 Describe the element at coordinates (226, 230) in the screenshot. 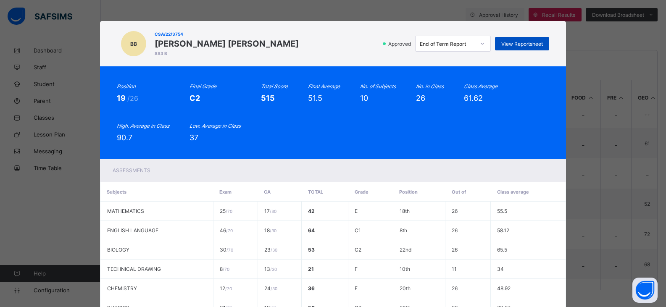

I see `span: 46` at that location.